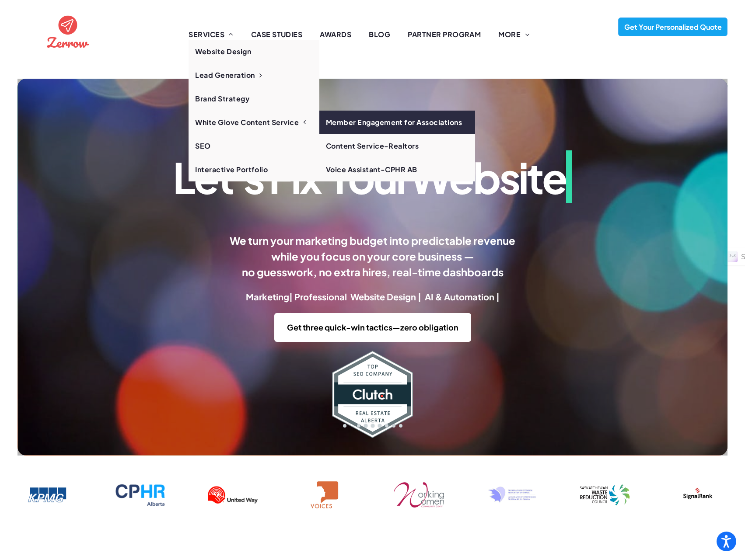 This screenshot has height=560, width=745. What do you see at coordinates (210, 34) in the screenshot?
I see `a: SERVICES` at bounding box center [210, 34].